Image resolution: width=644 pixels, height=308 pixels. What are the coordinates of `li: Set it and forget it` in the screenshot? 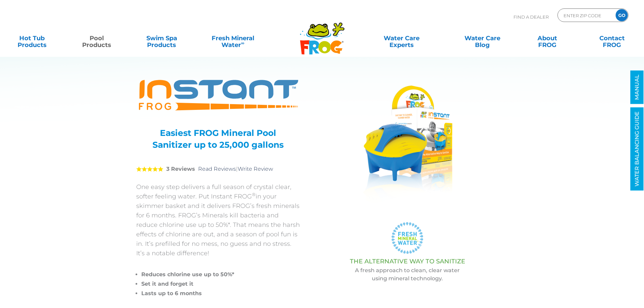 It's located at (221, 284).